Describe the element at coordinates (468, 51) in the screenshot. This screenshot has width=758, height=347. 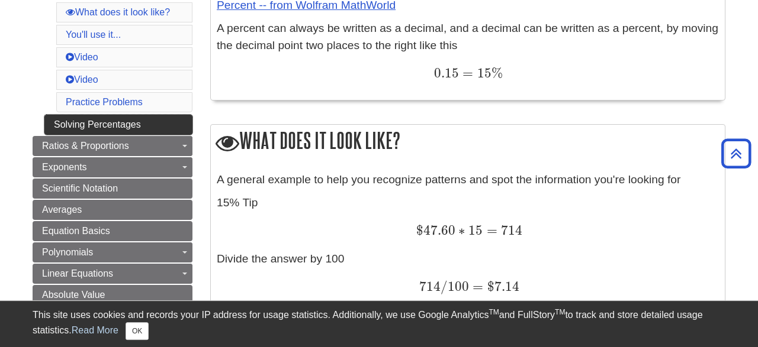
I see `p: A percent can always be written as a decimal, and a decimal can be written as a percent, by movin...` at that location.